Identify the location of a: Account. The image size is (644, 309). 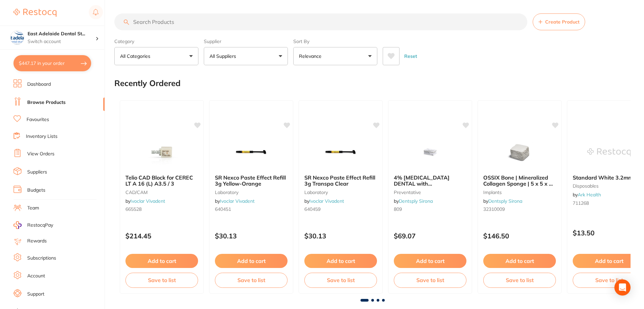
(36, 276).